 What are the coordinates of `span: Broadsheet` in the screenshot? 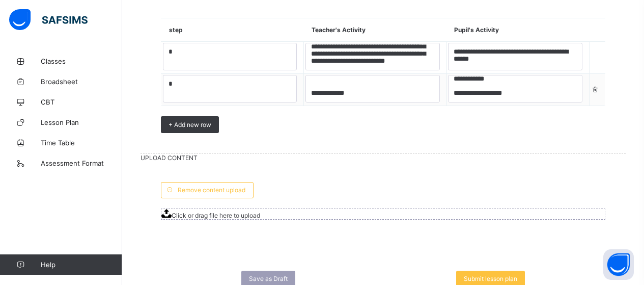 It's located at (81, 81).